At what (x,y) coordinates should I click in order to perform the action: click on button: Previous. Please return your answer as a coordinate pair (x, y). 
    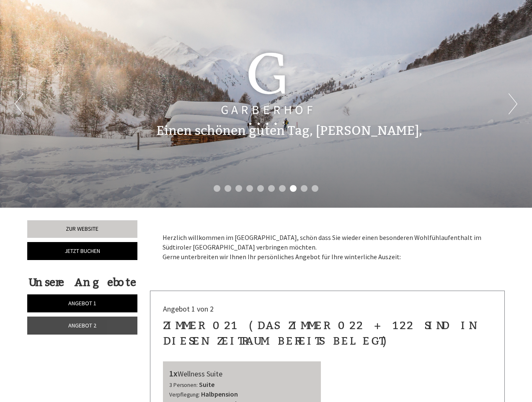
    Looking at the image, I should click on (19, 104).